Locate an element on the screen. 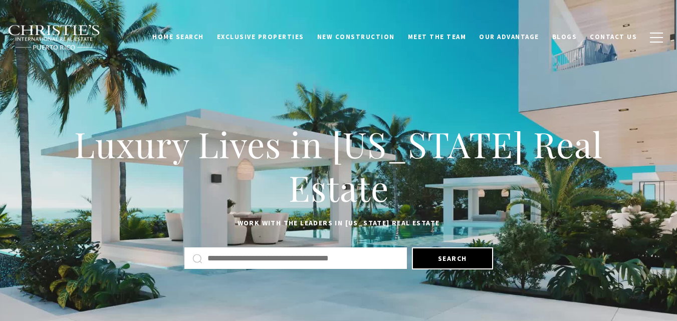  span: New Construction is located at coordinates (356, 37).